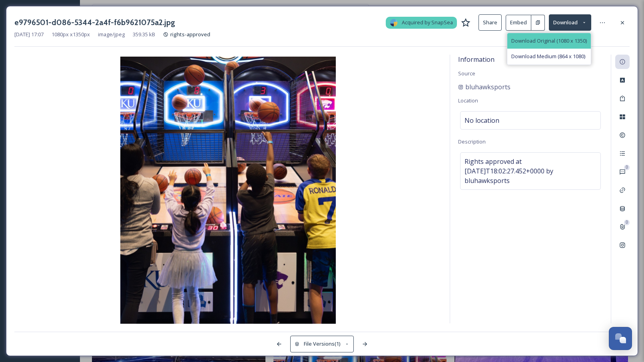  I want to click on span: Download Medium (864 x 1080), so click(548, 56).